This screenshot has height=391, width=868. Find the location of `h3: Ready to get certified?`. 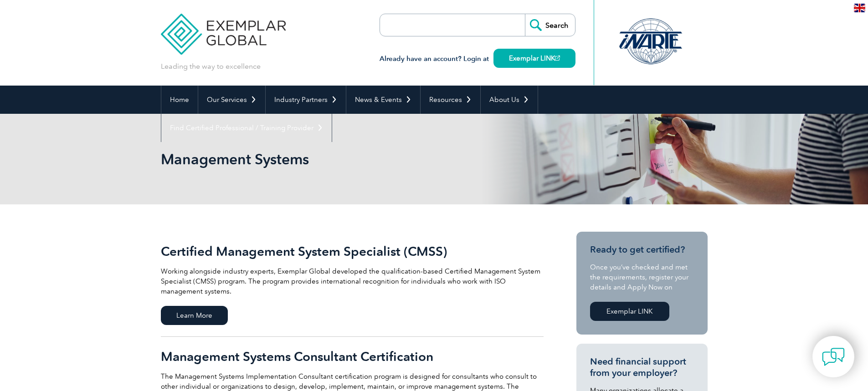

h3: Ready to get certified? is located at coordinates (642, 250).